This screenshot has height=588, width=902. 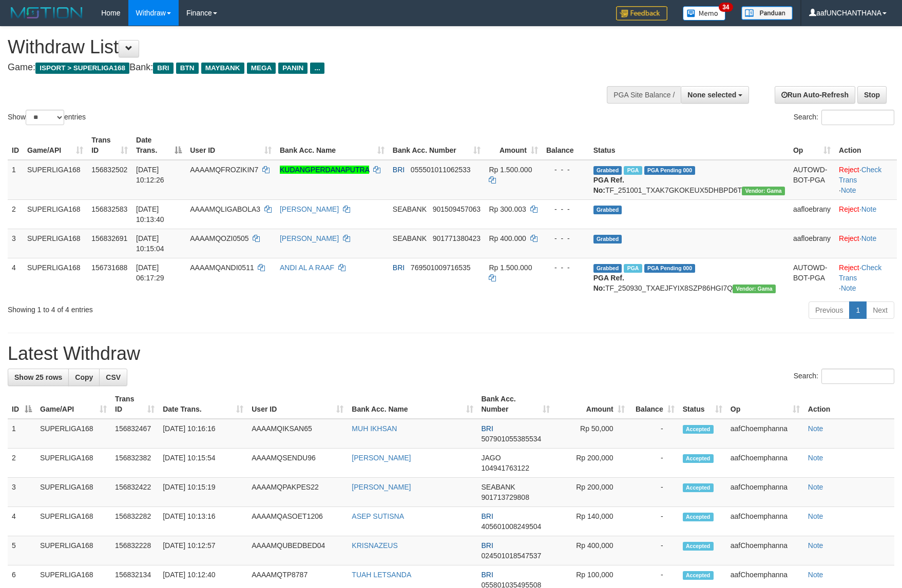 I want to click on label: Show entries, so click(x=47, y=118).